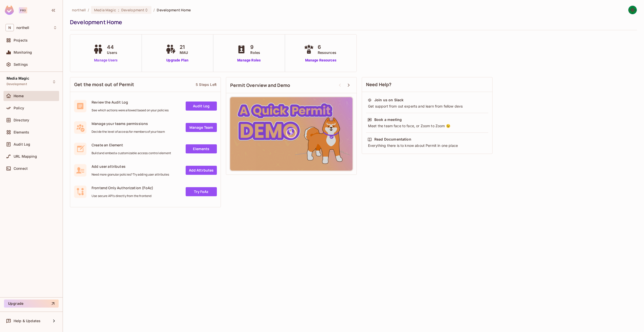 The image size is (644, 332). I want to click on button: Upgrade, so click(31, 304).